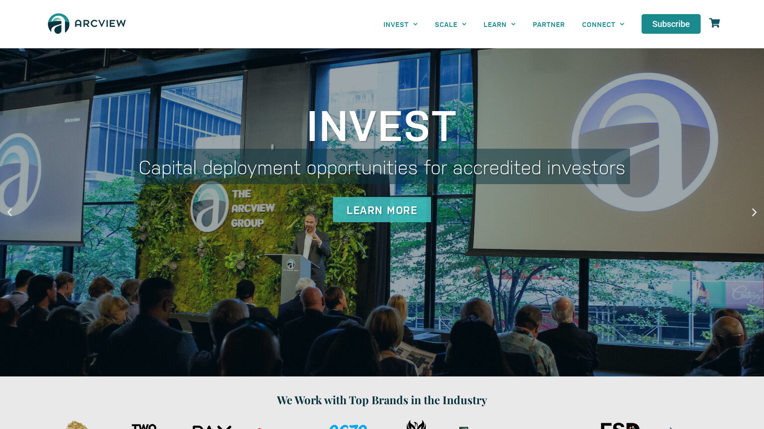 The width and height of the screenshot is (764, 429). I want to click on div: Invest, so click(382, 123).